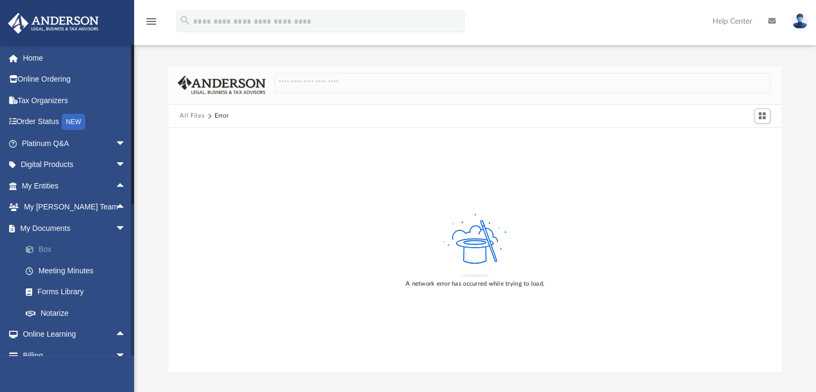  I want to click on div: NEW, so click(73, 122).